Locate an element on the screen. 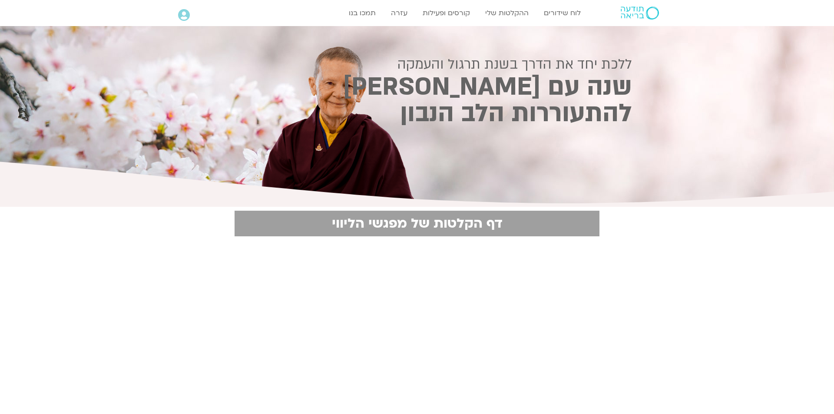  a: תמכו בנו is located at coordinates (362, 13).